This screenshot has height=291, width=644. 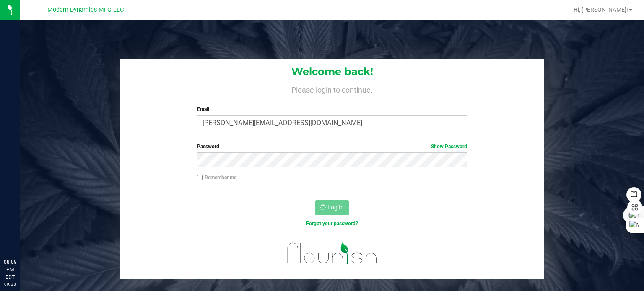 I want to click on span: Log In, so click(x=335, y=208).